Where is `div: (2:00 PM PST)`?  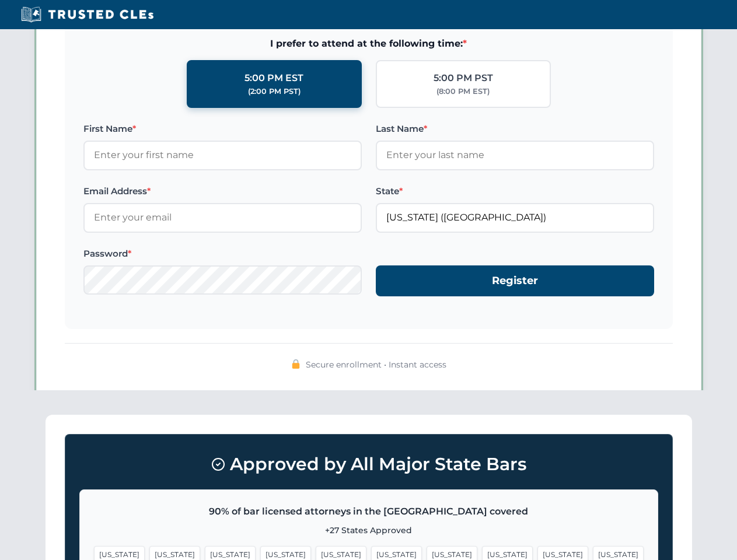 div: (2:00 PM PST) is located at coordinates (274, 92).